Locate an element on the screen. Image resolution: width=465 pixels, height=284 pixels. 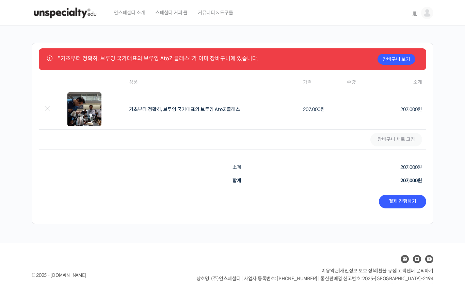
th: 가격 is located at coordinates (321, 82).